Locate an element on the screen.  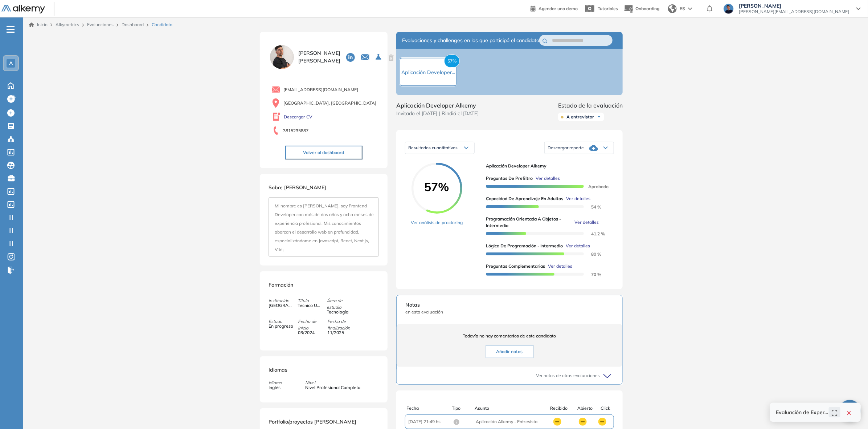
span: Nivel Profesional Completo is located at coordinates (333, 388).